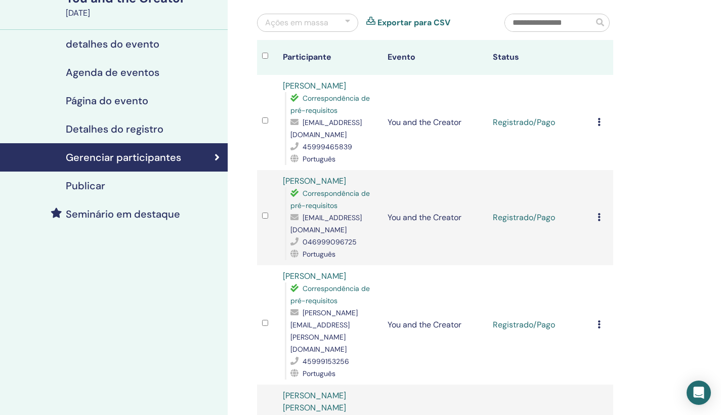 The image size is (721, 415). Describe the element at coordinates (329, 242) in the screenshot. I see `span: 046999096725` at that location.